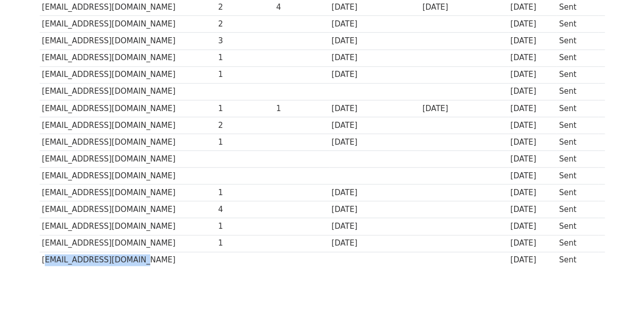  What do you see at coordinates (244, 41) in the screenshot?
I see `div: 3` at bounding box center [244, 41].